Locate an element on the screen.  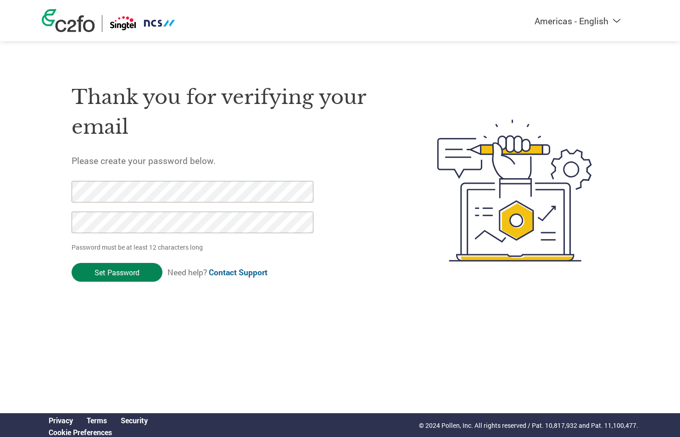
a: Cookie Preferences, opens a dedicated popup modal window is located at coordinates (80, 432).